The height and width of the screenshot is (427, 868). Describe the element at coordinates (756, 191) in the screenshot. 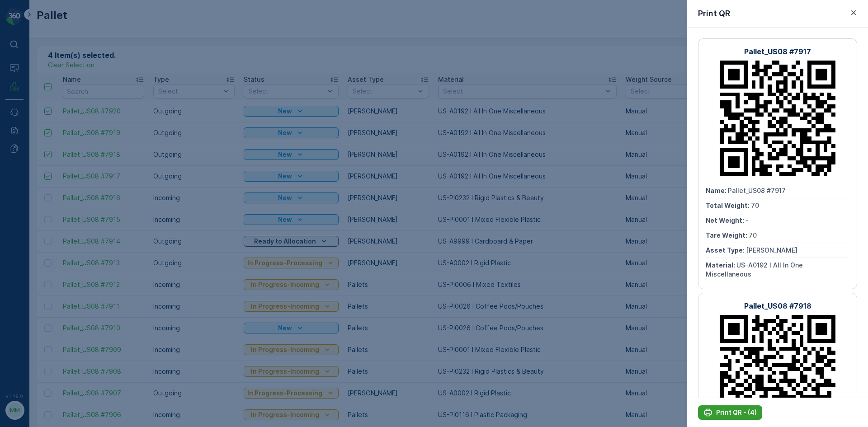

I see `span: Pallet_US08 #7917` at that location.